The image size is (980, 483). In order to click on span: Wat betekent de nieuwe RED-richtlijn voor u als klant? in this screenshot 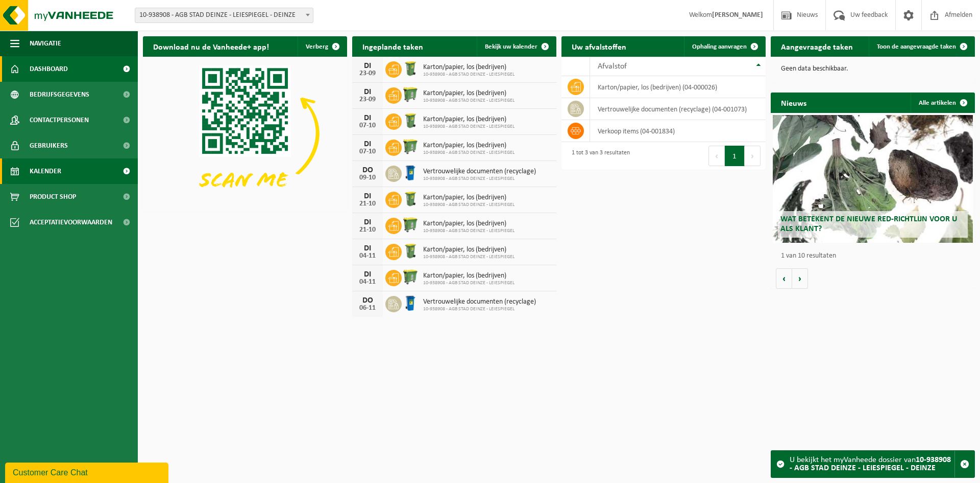, I will do `click(869, 223)`.